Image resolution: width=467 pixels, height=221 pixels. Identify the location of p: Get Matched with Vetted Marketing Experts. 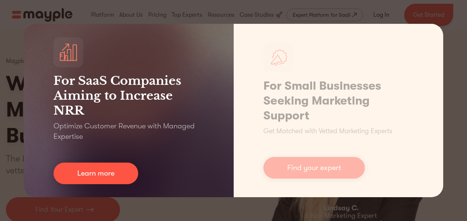
(328, 131).